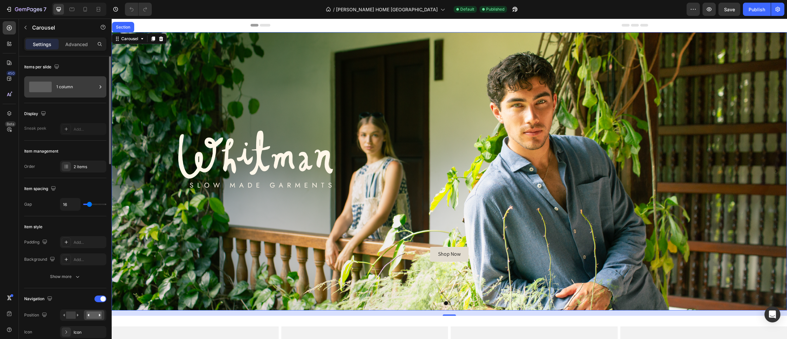  I want to click on p: Settings, so click(42, 44).